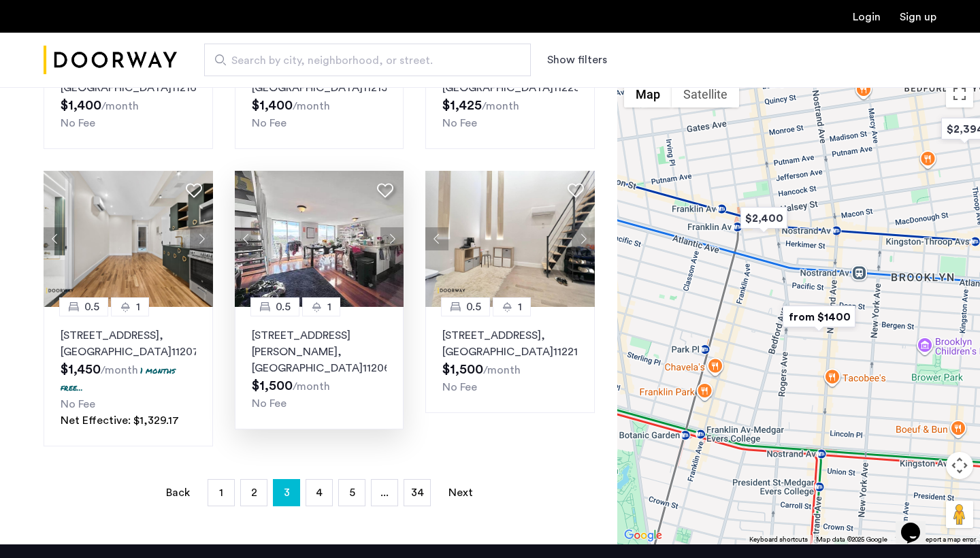 The height and width of the screenshot is (558, 980). Describe the element at coordinates (818, 317) in the screenshot. I see `div: from $1400` at that location.